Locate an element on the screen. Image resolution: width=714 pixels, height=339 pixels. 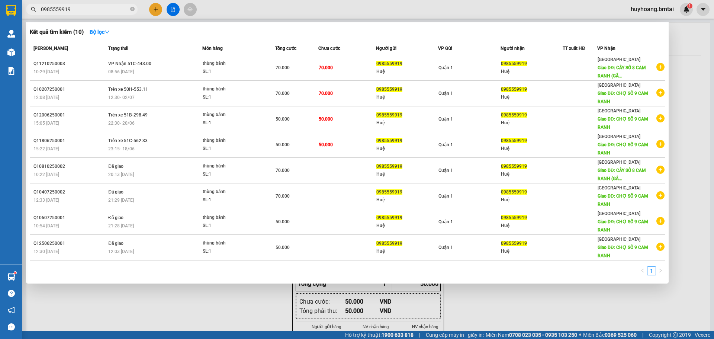
div: Q10407250002 is located at coordinates (70, 192).